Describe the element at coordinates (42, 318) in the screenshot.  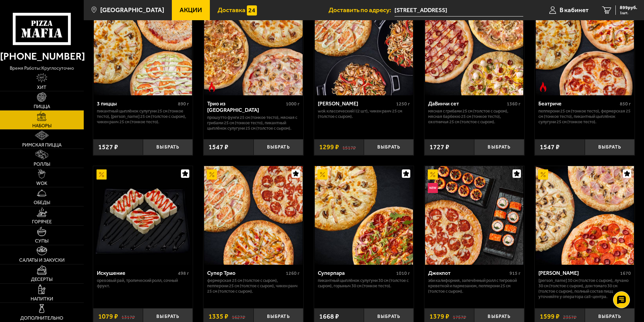
I see `span: Дополнительно` at that location.